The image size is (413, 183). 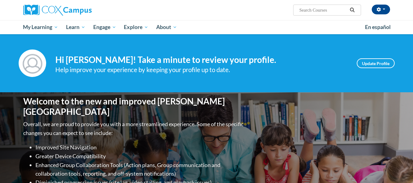 What do you see at coordinates (134, 129) in the screenshot?
I see `p: Overall, we are proud to provide you with a more streamlined experience. Some of the specific cha...` at bounding box center [134, 129].